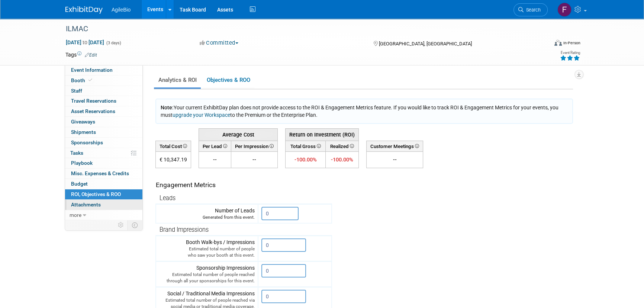 The height and width of the screenshot is (308, 644). Describe the element at coordinates (173, 160) in the screenshot. I see `td: € 10,347.19` at that location.